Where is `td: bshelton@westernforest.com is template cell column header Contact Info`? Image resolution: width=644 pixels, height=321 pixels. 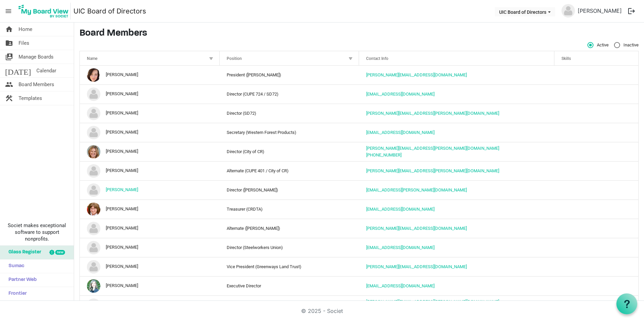 td: bshelton@westernforest.com is template cell column header Contact Info is located at coordinates (456, 132).